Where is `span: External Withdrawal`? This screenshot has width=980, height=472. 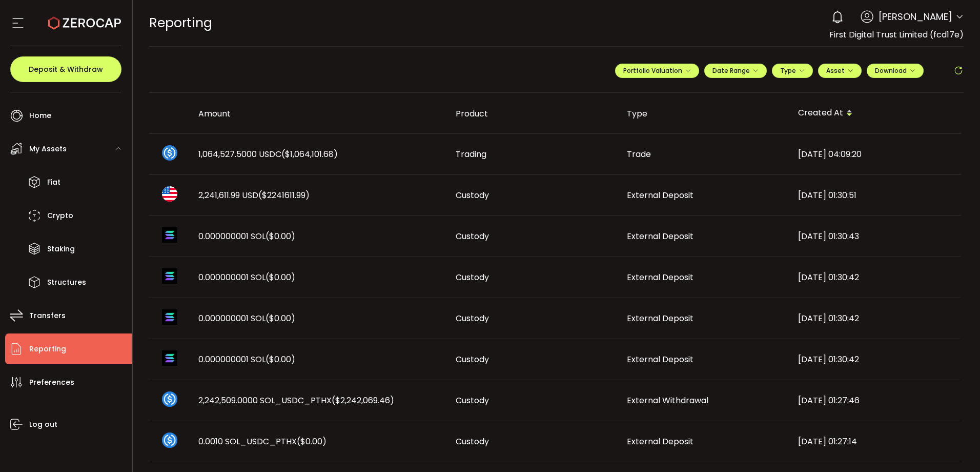 span: External Withdrawal is located at coordinates (668, 400).